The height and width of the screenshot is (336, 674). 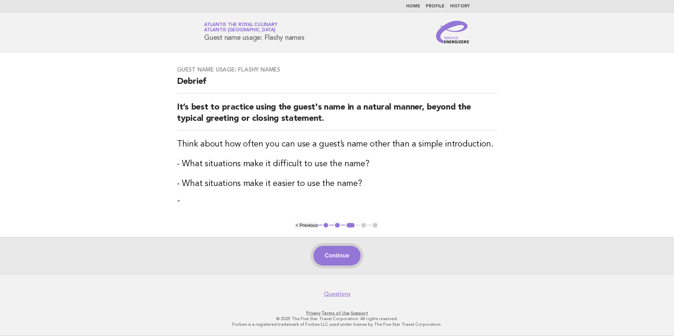 What do you see at coordinates (306, 225) in the screenshot?
I see `button: < Previous` at bounding box center [306, 225].